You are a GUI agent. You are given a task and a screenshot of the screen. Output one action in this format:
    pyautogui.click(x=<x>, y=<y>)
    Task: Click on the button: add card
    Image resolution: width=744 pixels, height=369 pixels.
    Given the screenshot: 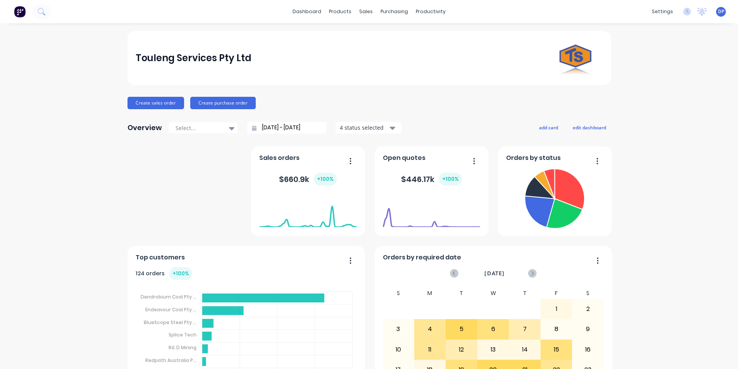 What is the action you would take?
    pyautogui.click(x=548, y=128)
    